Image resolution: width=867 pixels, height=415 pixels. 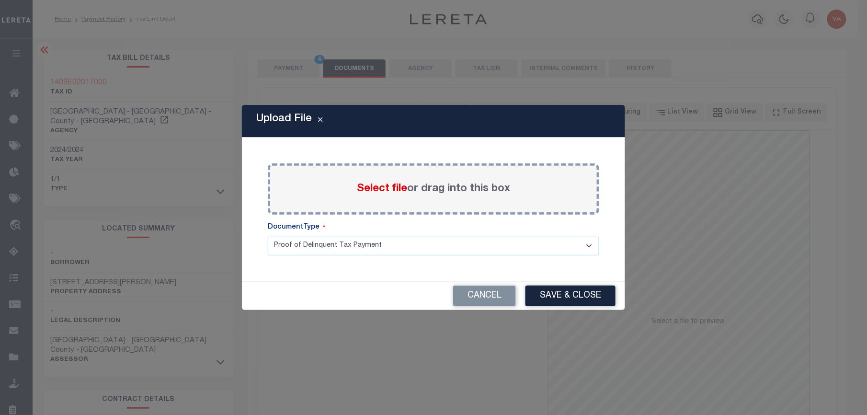 What do you see at coordinates (484, 296) in the screenshot?
I see `button: Cancel` at bounding box center [484, 296].